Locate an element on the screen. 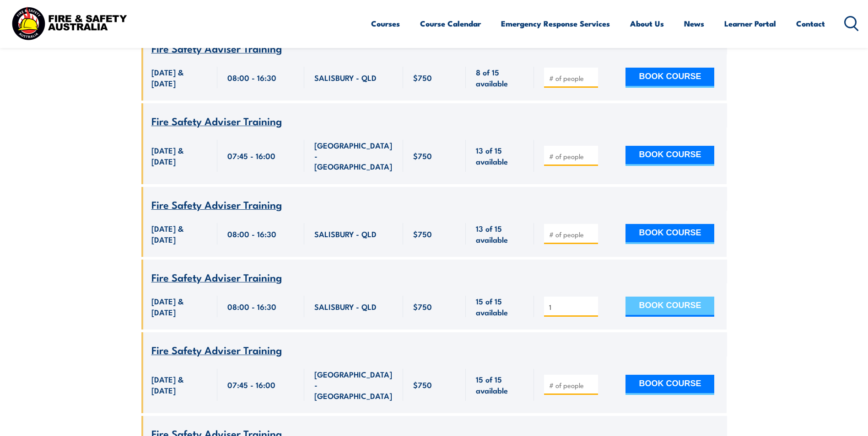 Image resolution: width=868 pixels, height=436 pixels. a: Contact is located at coordinates (810, 23).